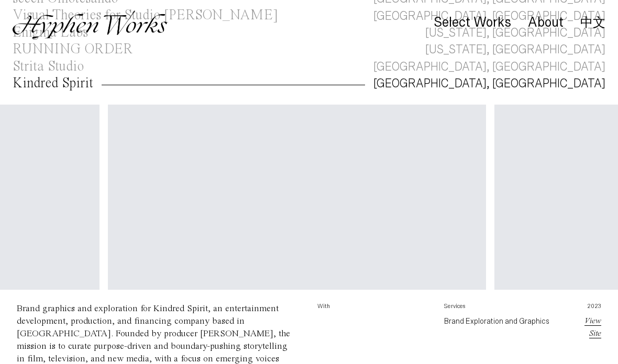  I want to click on div: Select Works, so click(472, 22).